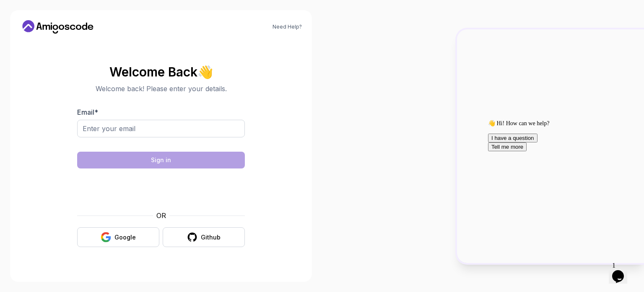 This screenshot has width=644, height=292. What do you see at coordinates (87, 112) in the screenshot?
I see `label: Email *` at bounding box center [87, 112].